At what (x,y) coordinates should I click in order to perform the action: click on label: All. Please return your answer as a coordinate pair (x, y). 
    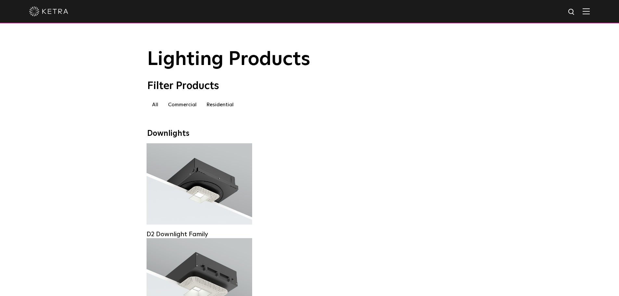
    Looking at the image, I should click on (155, 105).